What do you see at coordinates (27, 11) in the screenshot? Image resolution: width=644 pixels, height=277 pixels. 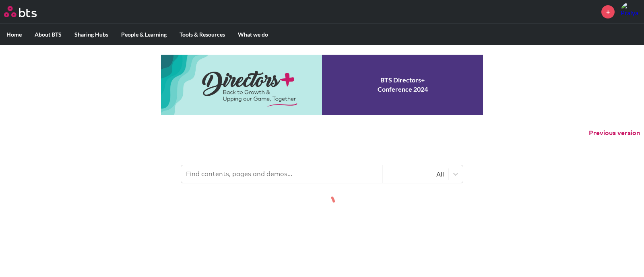 I see `a: Go home` at bounding box center [27, 11].